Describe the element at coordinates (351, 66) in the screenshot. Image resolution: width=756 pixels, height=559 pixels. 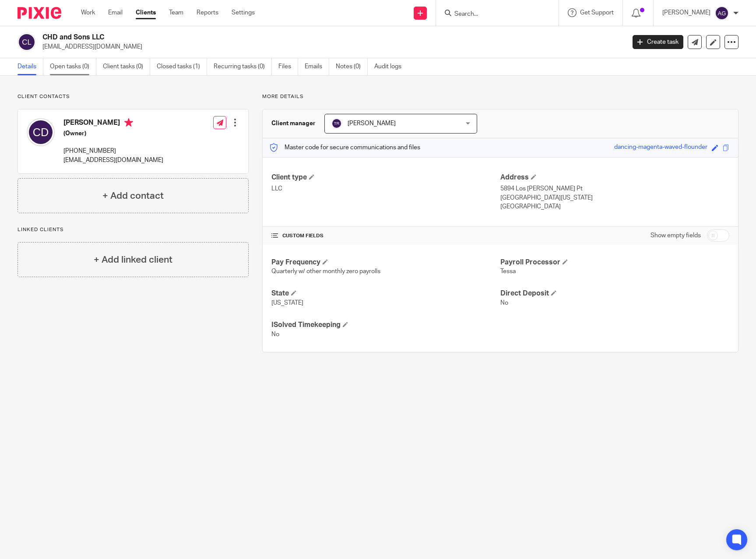
I see `a: Notes (0)` at that location.